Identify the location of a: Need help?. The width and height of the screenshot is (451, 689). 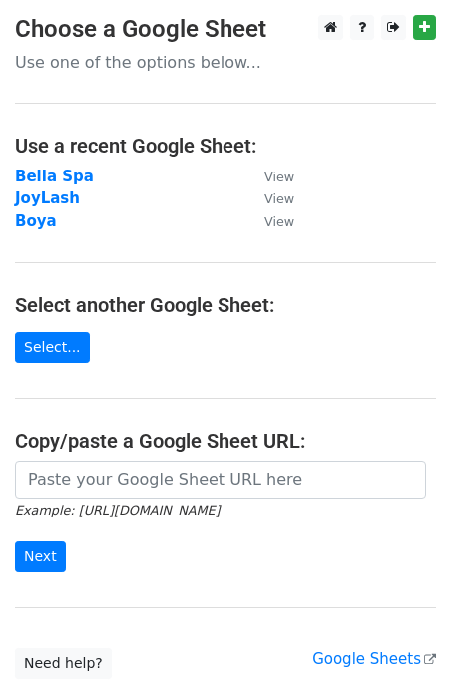
(63, 663).